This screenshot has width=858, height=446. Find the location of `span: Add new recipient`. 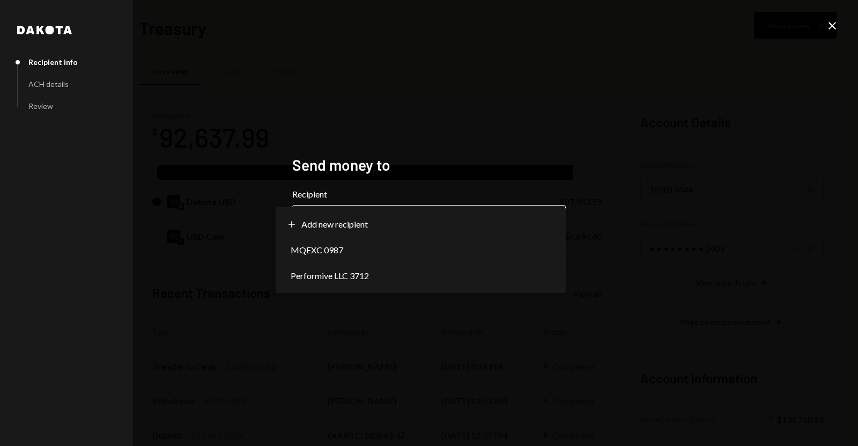

span: Add new recipient is located at coordinates (335, 224).